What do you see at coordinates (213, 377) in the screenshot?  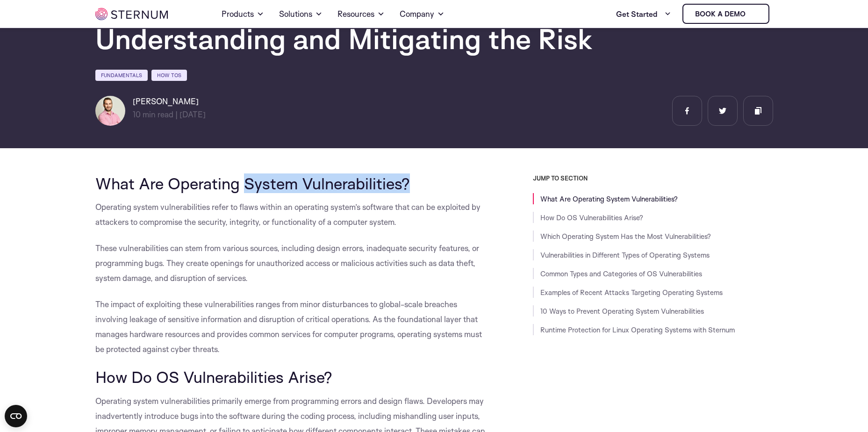 I see `span: How Do OS Vulnerabilities Arise?` at bounding box center [213, 377].